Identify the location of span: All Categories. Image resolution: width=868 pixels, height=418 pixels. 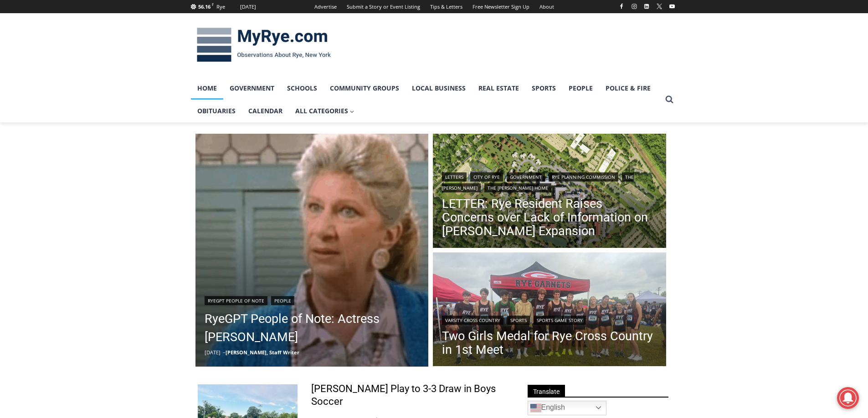
(325, 111).